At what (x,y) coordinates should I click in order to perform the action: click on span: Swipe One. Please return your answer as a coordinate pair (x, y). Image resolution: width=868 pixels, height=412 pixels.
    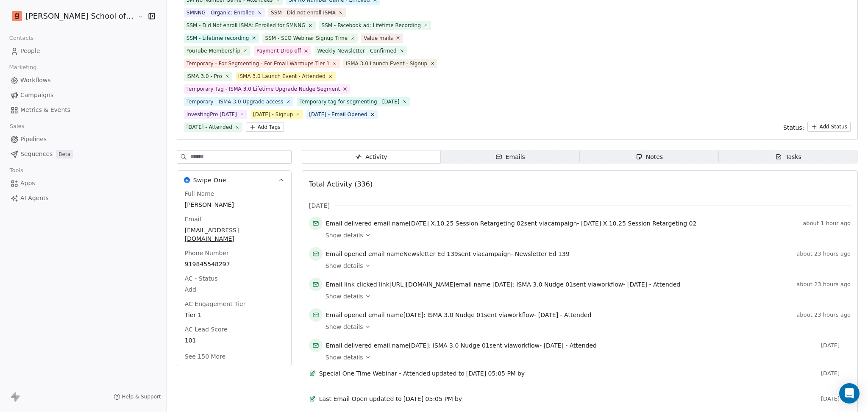
    Looking at the image, I should click on (210, 180).